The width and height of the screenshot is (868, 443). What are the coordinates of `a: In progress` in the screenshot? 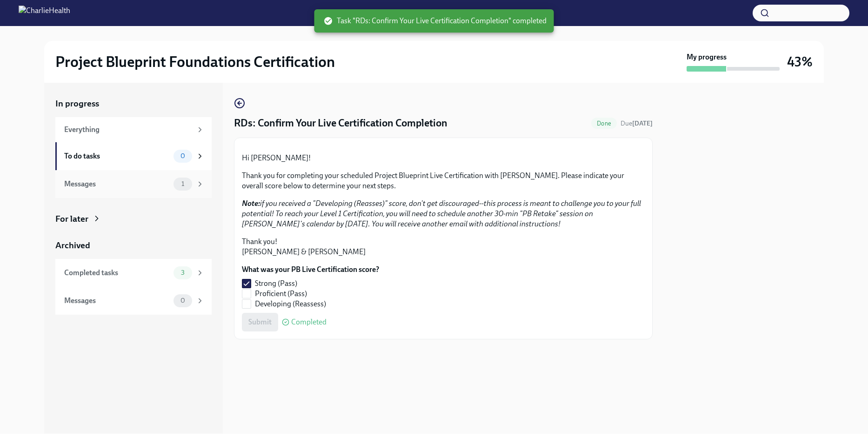 It's located at (134, 103).